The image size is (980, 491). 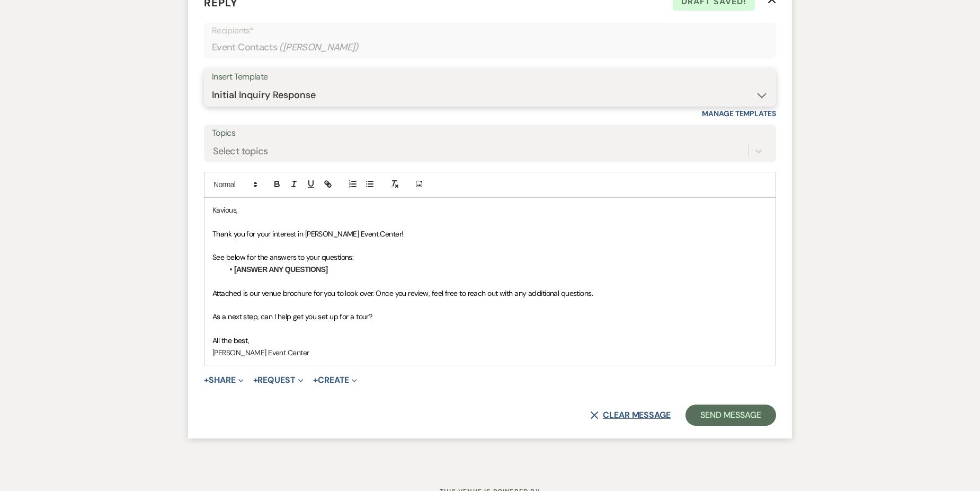 What do you see at coordinates (490, 210) in the screenshot?
I see `p: Kavious,` at bounding box center [490, 210].